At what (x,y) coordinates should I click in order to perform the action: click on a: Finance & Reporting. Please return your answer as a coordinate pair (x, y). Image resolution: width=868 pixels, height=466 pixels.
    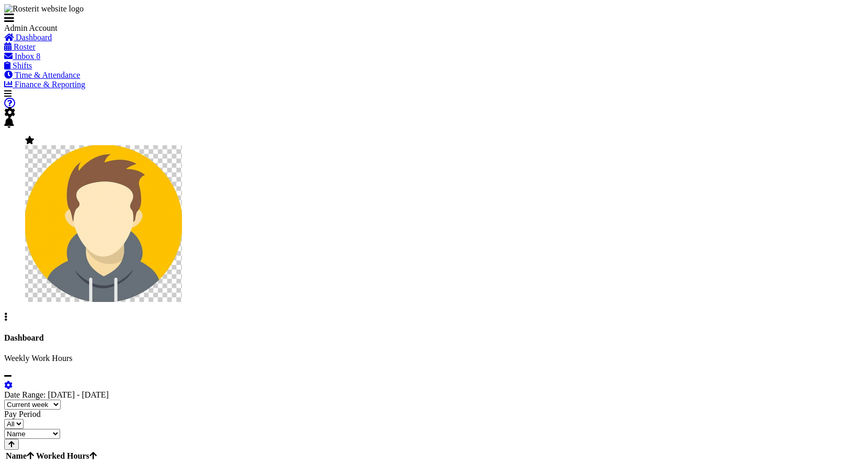
    Looking at the image, I should click on (44, 84).